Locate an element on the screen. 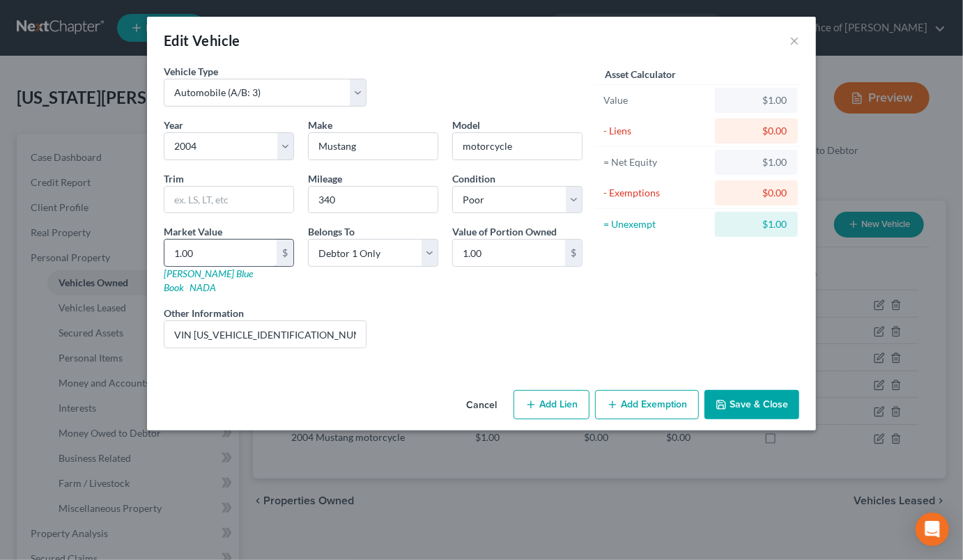 The width and height of the screenshot is (963, 560). label: Other Information is located at coordinates (204, 313).